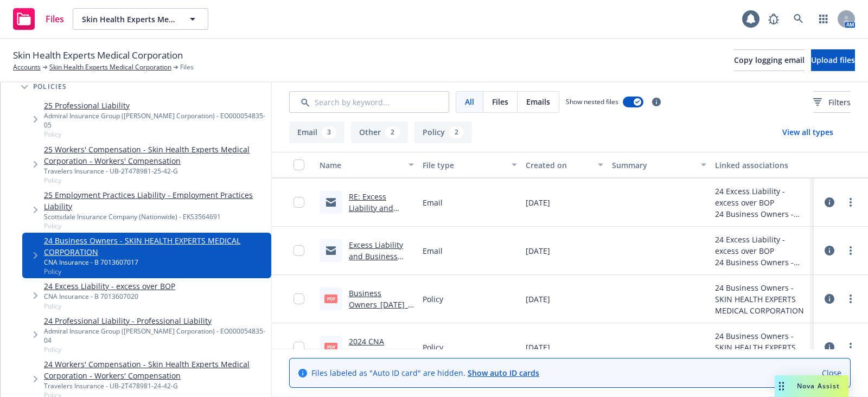 Image resolution: width=868 pixels, height=397 pixels. I want to click on a: 25 Employment Practices Liability - Employment Practices Liability, so click(155, 201).